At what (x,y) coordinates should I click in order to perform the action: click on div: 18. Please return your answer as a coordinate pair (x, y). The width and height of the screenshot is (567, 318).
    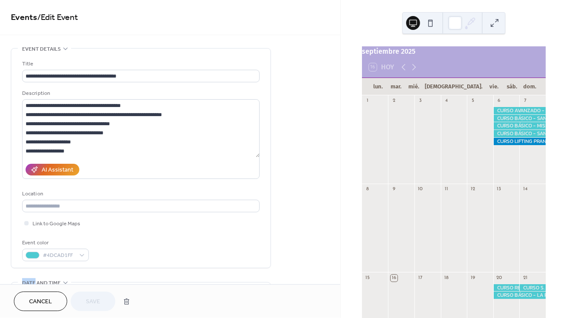
    Looking at the image, I should click on (447, 278).